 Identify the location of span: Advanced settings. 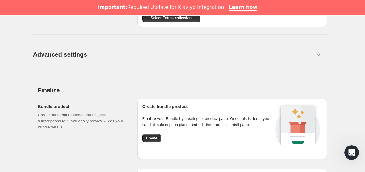
(60, 54).